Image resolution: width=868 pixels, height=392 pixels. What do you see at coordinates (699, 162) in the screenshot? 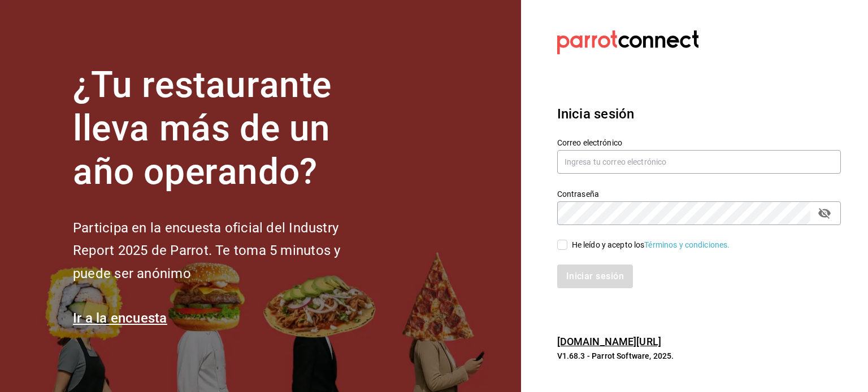
I see `input: Ingresa tu correo electrónico` at bounding box center [699, 162].